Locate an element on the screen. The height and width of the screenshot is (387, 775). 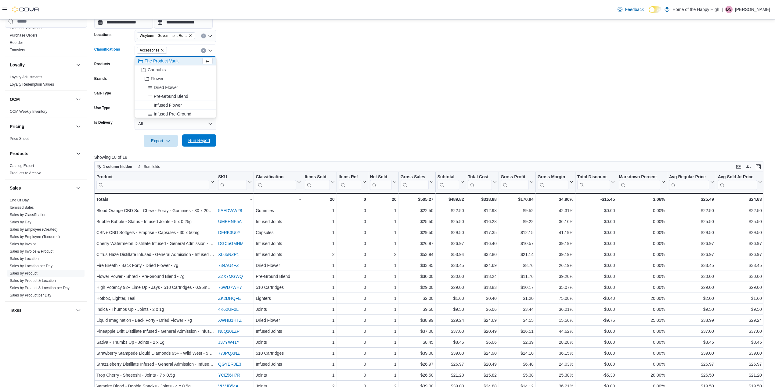
a: Sales by Product & Location is located at coordinates (33, 281).